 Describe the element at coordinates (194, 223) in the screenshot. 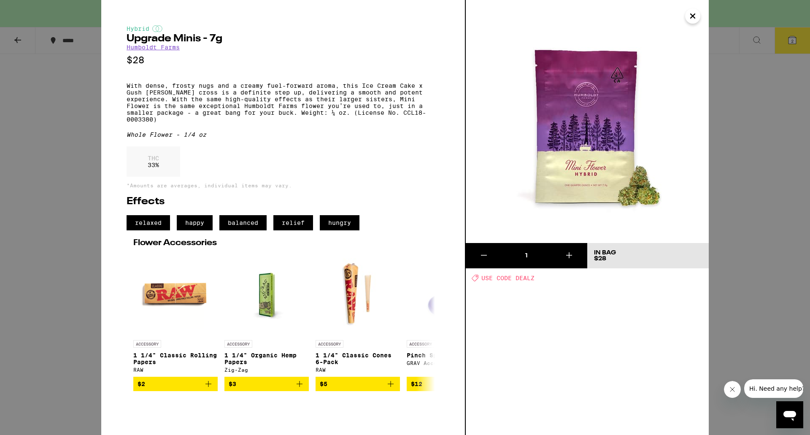

I see `span: happy` at that location.